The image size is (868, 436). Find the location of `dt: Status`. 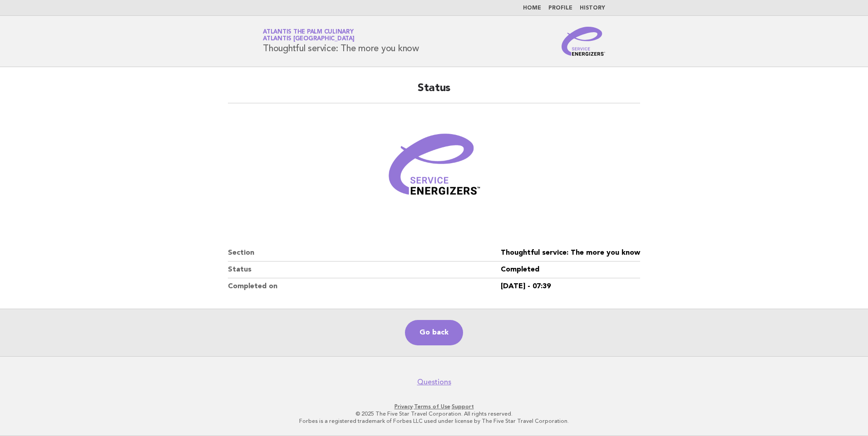

dt: Status is located at coordinates (364, 270).